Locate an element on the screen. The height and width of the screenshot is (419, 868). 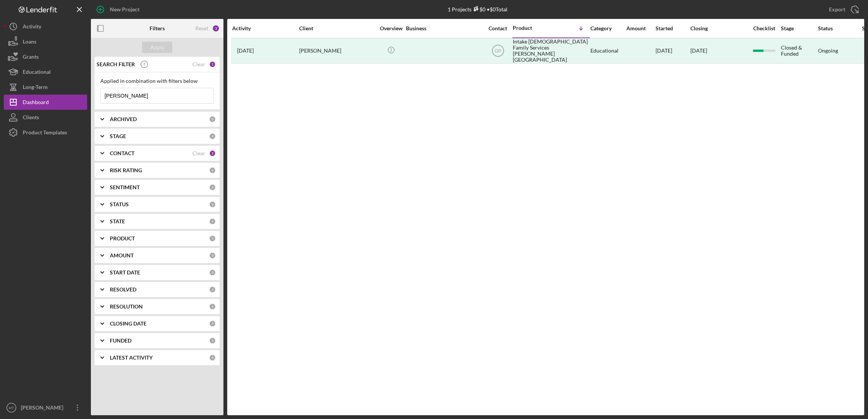
button: Product Templates is located at coordinates (45, 133).